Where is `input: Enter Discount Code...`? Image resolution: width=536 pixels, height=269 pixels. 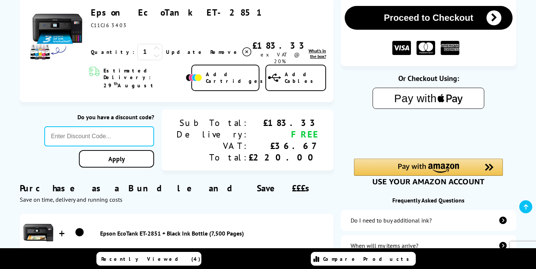 input: Enter Discount Code... is located at coordinates (99, 137).